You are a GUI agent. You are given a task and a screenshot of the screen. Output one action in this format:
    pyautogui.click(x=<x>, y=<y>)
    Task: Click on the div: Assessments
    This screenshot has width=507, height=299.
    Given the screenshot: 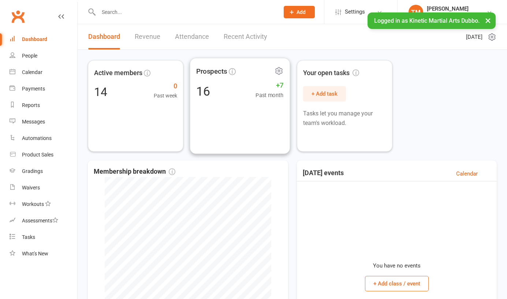 What is the action you would take?
    pyautogui.click(x=40, y=220)
    